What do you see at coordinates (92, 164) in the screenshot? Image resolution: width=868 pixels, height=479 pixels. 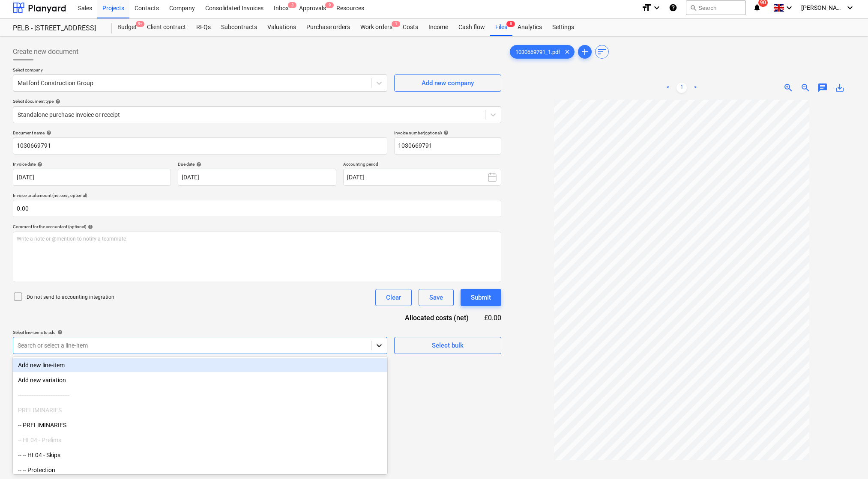 I see `div: Invoice date` at bounding box center [92, 164].